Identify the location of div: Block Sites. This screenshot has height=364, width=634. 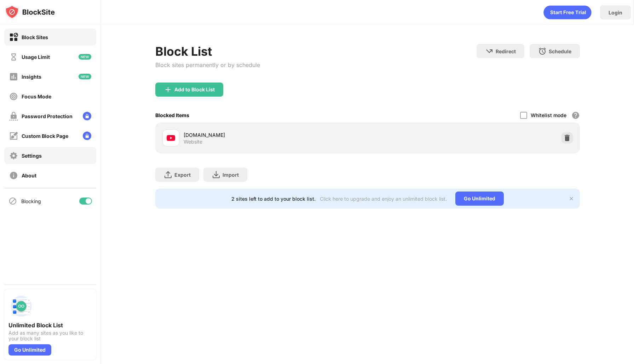
(35, 38).